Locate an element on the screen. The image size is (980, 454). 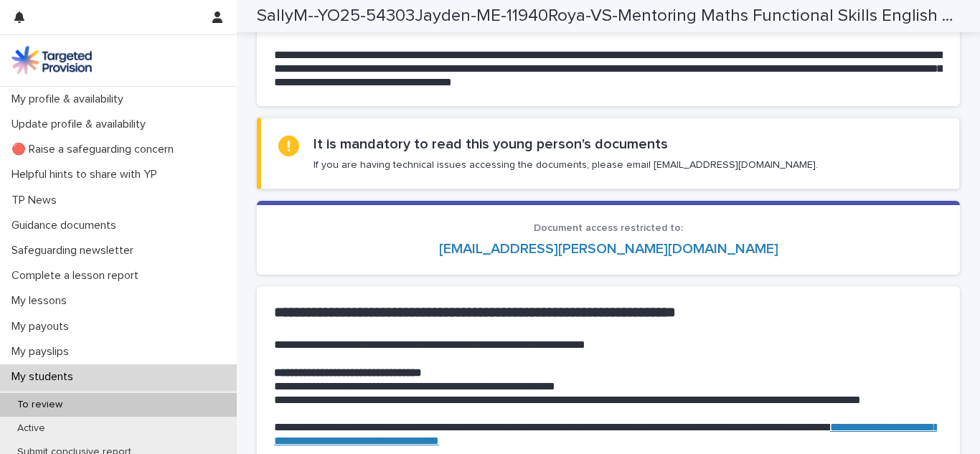
p: My payouts is located at coordinates (43, 326).